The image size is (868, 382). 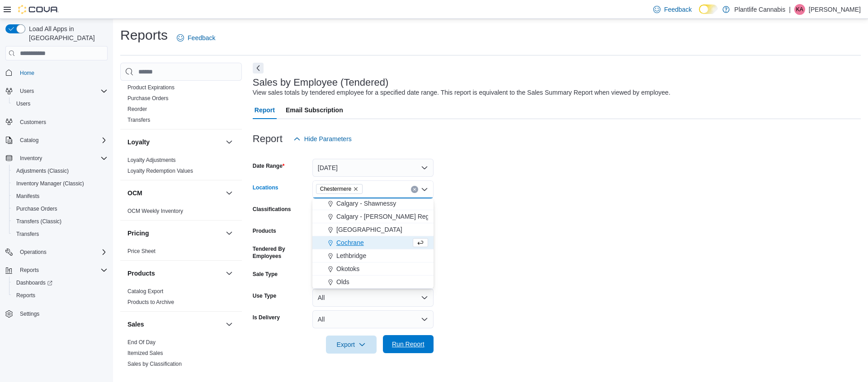 What do you see at coordinates (799, 9) in the screenshot?
I see `div: Kieran Alvas` at bounding box center [799, 9].